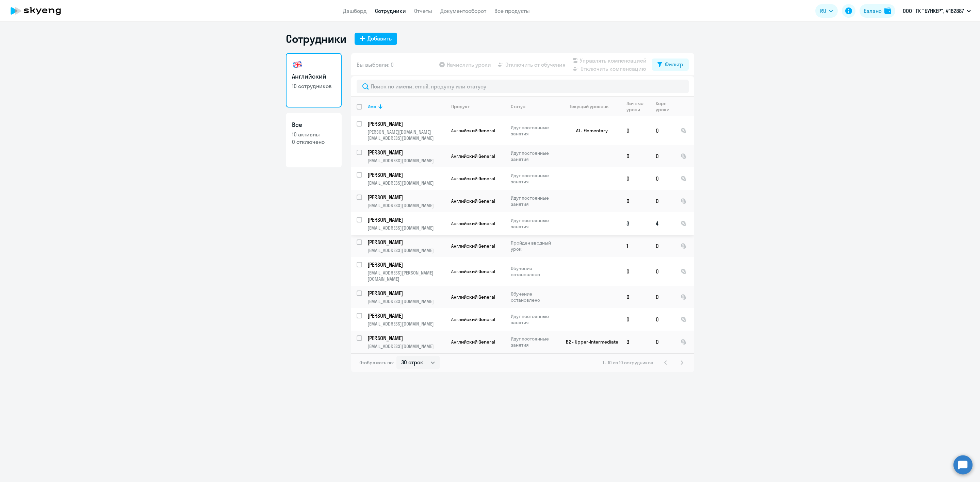 This screenshot has width=980, height=482. Describe the element at coordinates (355, 10) in the screenshot. I see `a: Дашборд` at that location.